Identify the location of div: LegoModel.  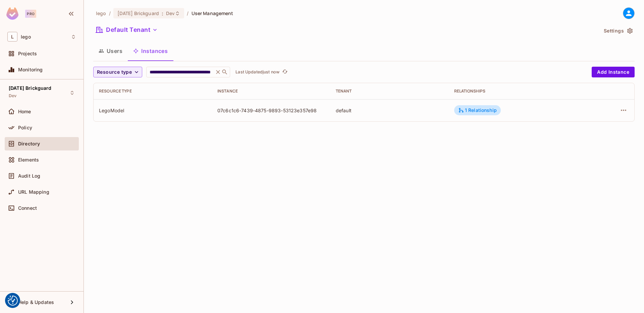
(153, 111).